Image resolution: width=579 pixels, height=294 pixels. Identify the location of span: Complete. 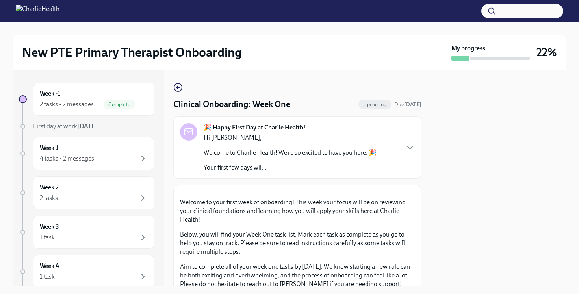
(119, 104).